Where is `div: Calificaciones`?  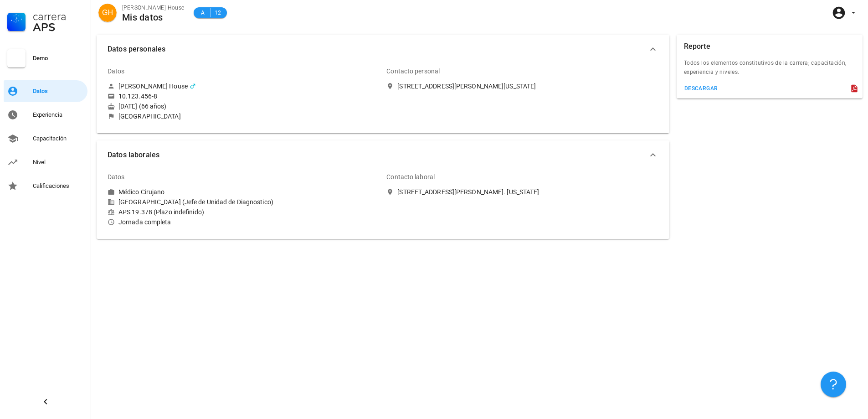 div: Calificaciones is located at coordinates (58, 186).